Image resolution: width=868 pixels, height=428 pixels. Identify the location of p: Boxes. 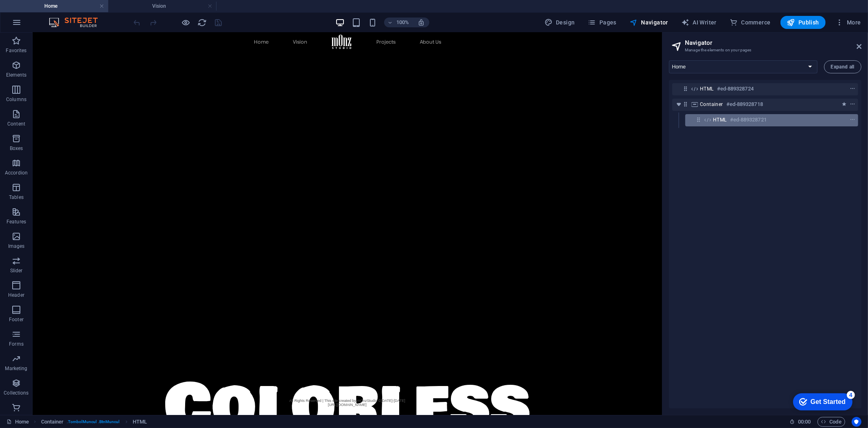
(16, 148).